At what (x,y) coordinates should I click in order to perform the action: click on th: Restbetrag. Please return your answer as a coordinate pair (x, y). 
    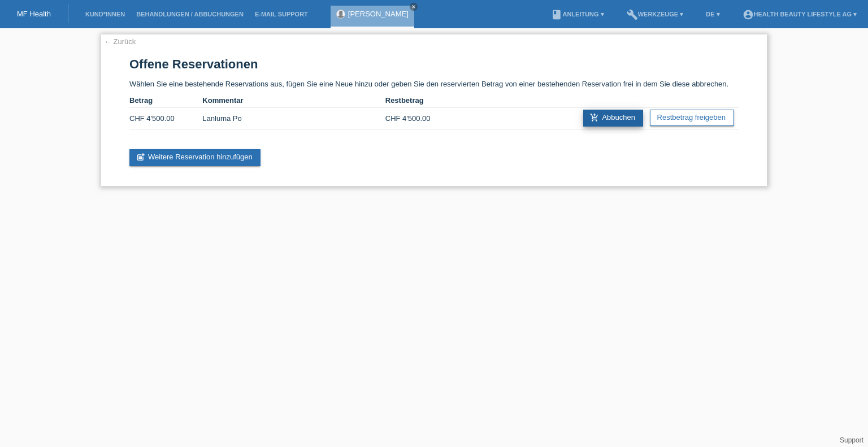
    Looking at the image, I should click on (422, 101).